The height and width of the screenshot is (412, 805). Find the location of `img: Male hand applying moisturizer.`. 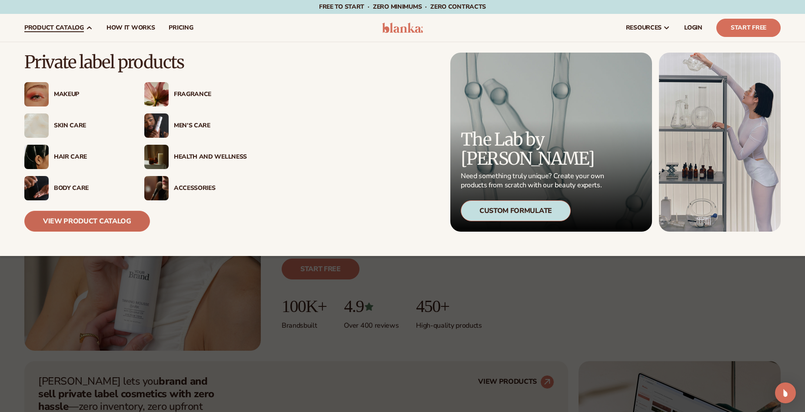

img: Male hand applying moisturizer. is located at coordinates (37, 188).